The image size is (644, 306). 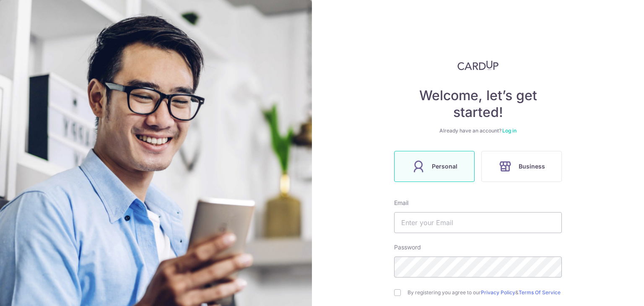 I want to click on a: Personal, so click(x=434, y=166).